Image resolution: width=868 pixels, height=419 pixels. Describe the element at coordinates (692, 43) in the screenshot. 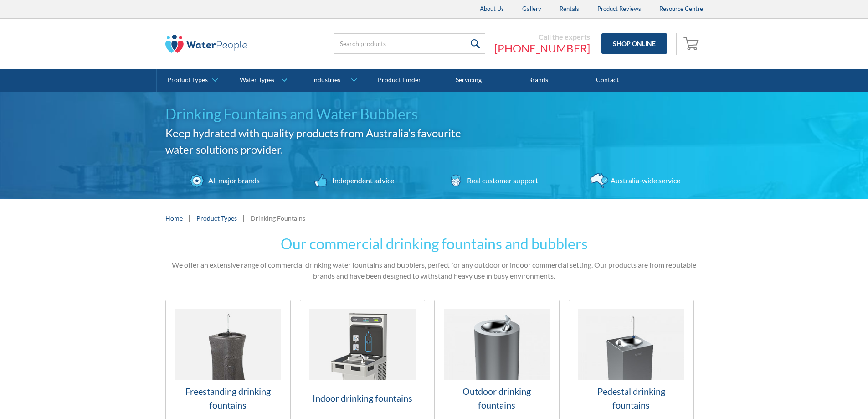

I see `img: shopping cart` at that location.